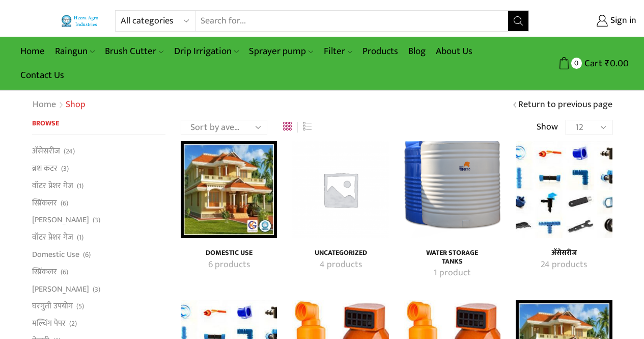 This screenshot has width=644, height=339. Describe the element at coordinates (452, 257) in the screenshot. I see `h4: Water Storage Tanks` at that location.